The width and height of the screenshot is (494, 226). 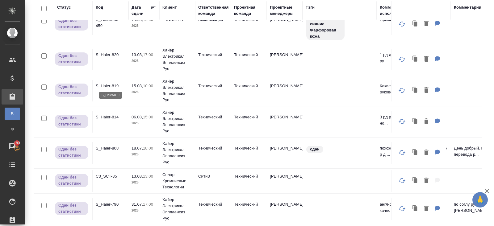 What do you see at coordinates (12, 114) in the screenshot?
I see `a: В` at bounding box center [12, 114].